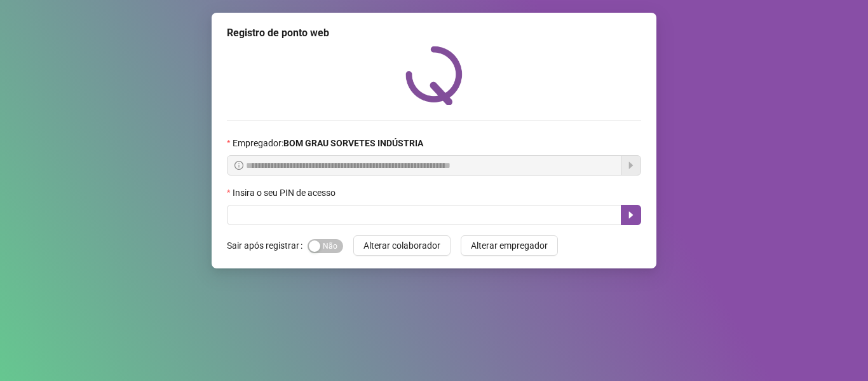 The width and height of the screenshot is (868, 381). What do you see at coordinates (434, 33) in the screenshot?
I see `div: Registro de ponto web` at bounding box center [434, 33].